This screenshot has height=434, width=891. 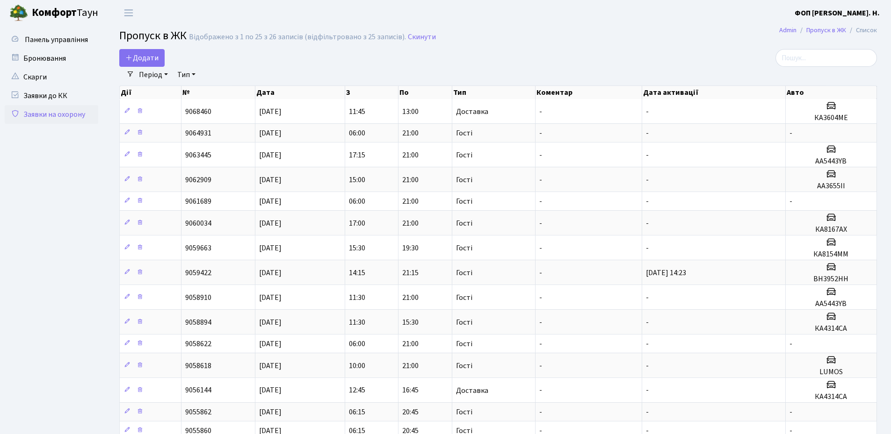 I want to click on span: 9061689, so click(x=198, y=202).